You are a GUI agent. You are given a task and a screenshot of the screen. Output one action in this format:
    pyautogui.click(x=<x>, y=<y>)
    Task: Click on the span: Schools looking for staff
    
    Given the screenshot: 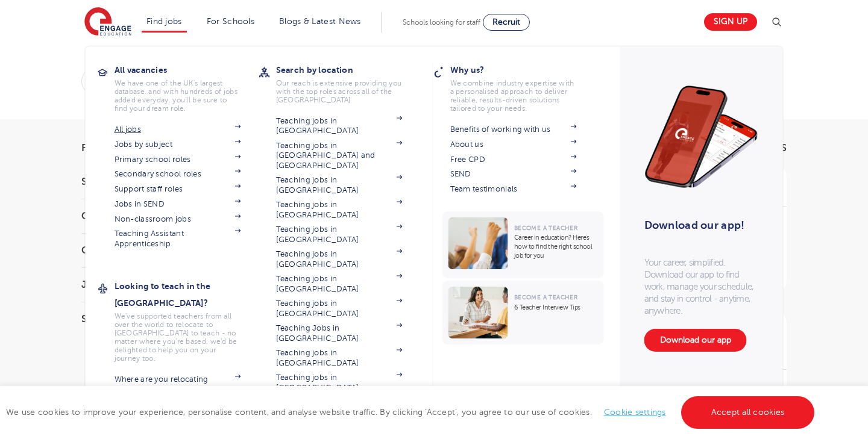 What is the action you would take?
    pyautogui.click(x=441, y=22)
    